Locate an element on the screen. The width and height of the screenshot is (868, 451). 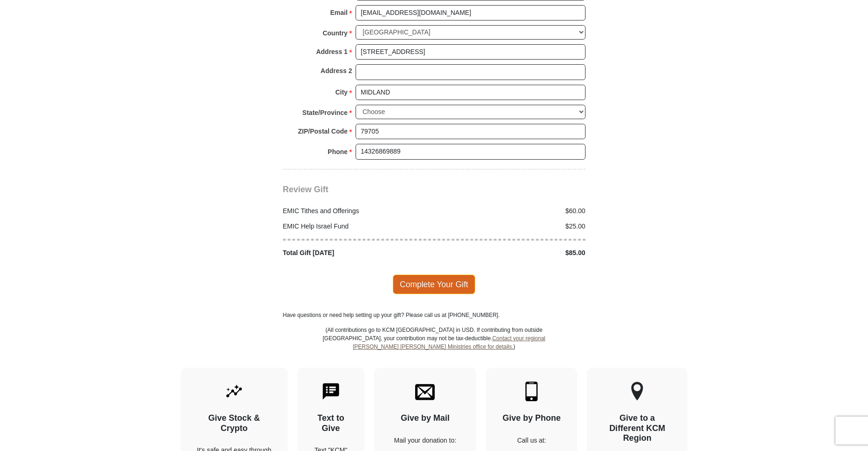
strong: State/Province is located at coordinates (325, 112).